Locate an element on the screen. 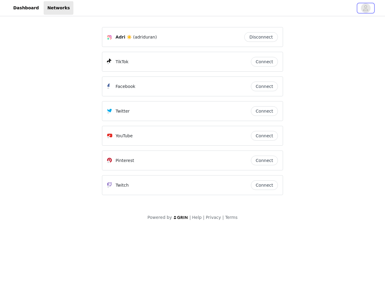 The height and width of the screenshot is (289, 385). p: Twitter is located at coordinates (123, 111).